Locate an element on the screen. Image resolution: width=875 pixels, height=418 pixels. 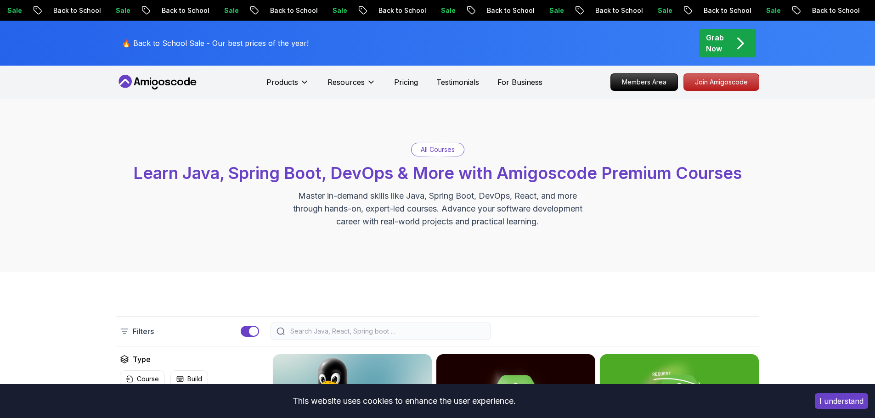
p: Course is located at coordinates (148, 379).